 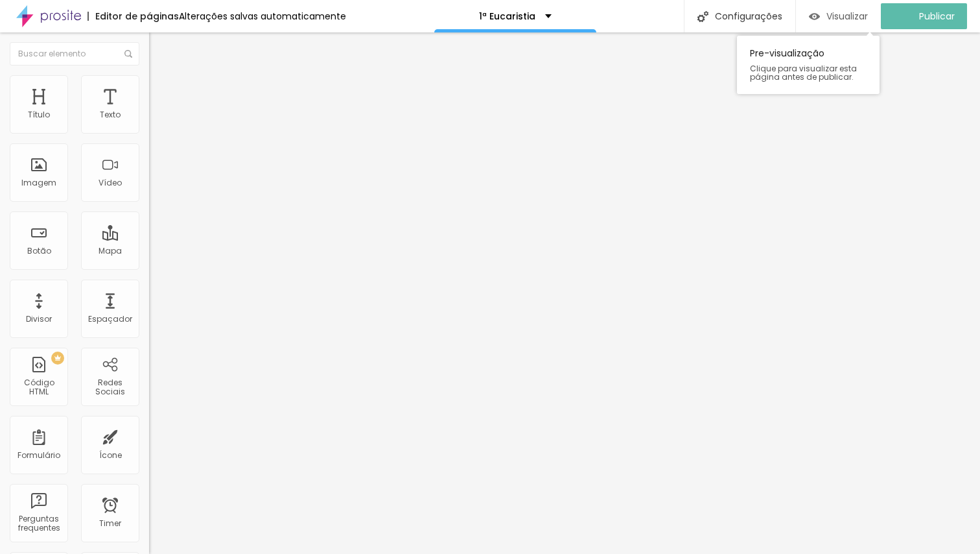 What do you see at coordinates (808, 65) in the screenshot?
I see `div: Pre-visualização` at bounding box center [808, 65].